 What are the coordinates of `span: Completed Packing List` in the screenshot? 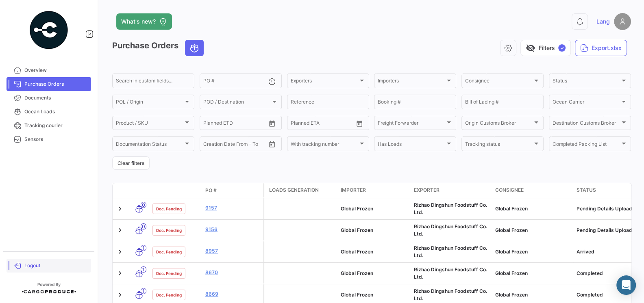 It's located at (586, 145).